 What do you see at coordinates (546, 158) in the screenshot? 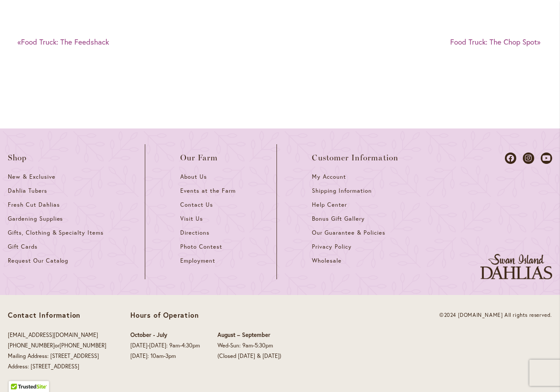
I see `a: Dahlias on Youtube` at bounding box center [546, 158].